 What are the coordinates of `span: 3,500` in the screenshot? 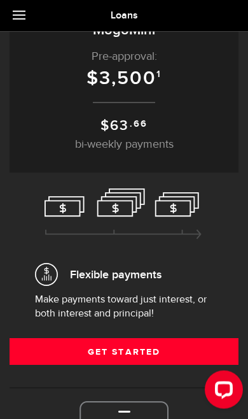 It's located at (128, 78).